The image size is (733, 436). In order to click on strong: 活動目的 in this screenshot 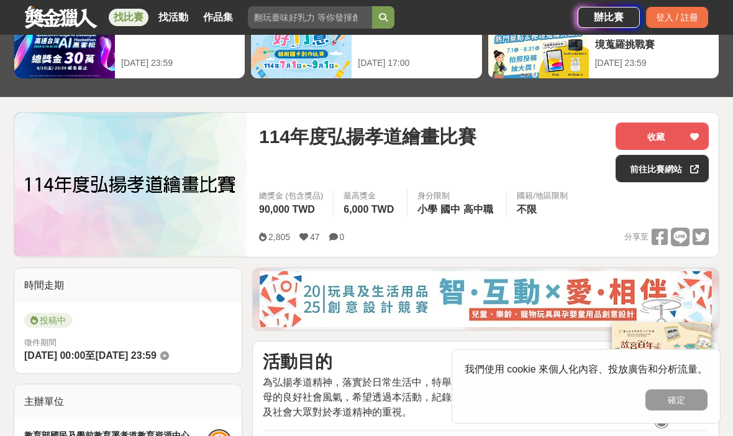, I will do `click(298, 361)`.